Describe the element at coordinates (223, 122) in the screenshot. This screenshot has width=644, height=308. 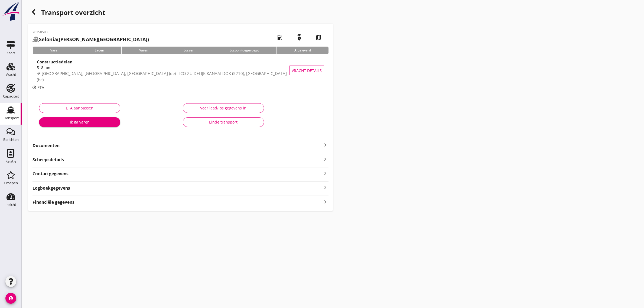
I see `button: Einde transport` at that location.